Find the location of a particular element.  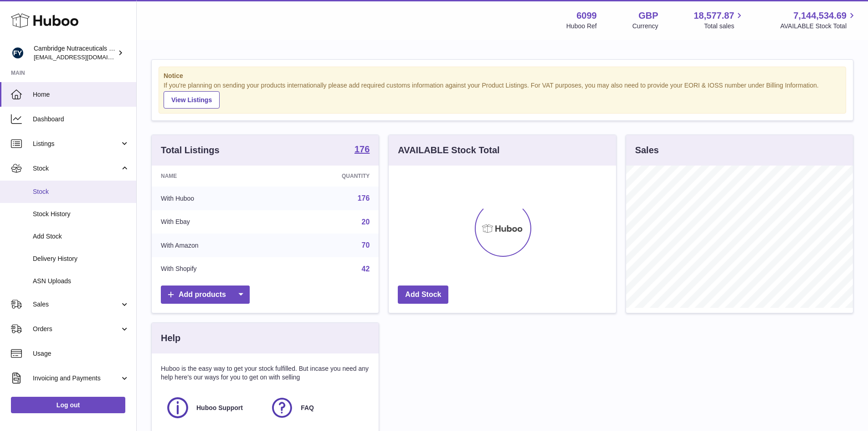

td: With Huboo is located at coordinates (214, 199).